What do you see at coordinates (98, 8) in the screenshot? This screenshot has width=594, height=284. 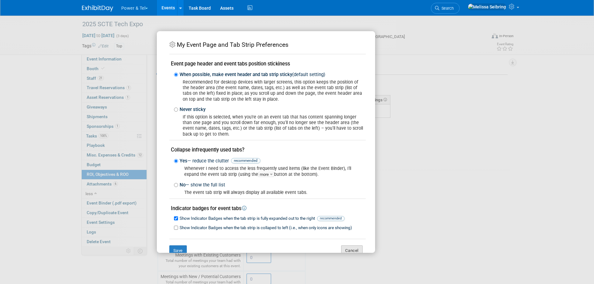 I see `img: ExhibitDay` at bounding box center [98, 8].